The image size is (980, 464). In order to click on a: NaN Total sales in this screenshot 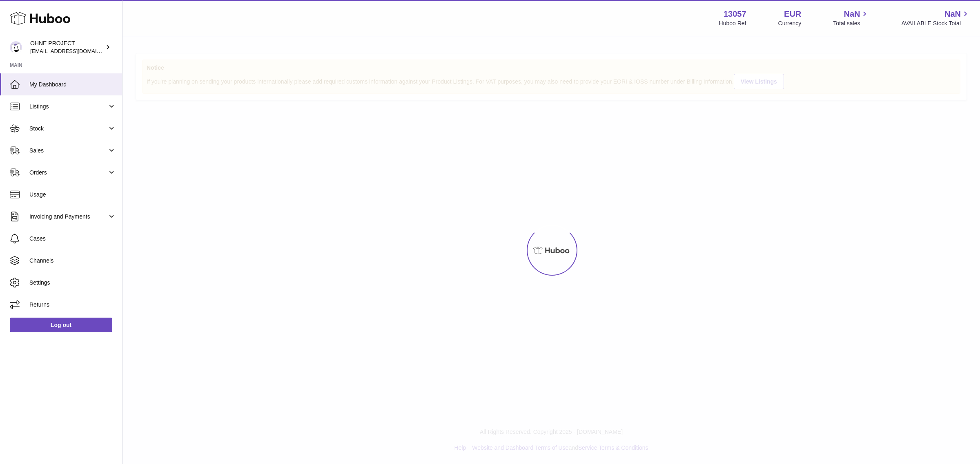, I will do `click(851, 18)`.